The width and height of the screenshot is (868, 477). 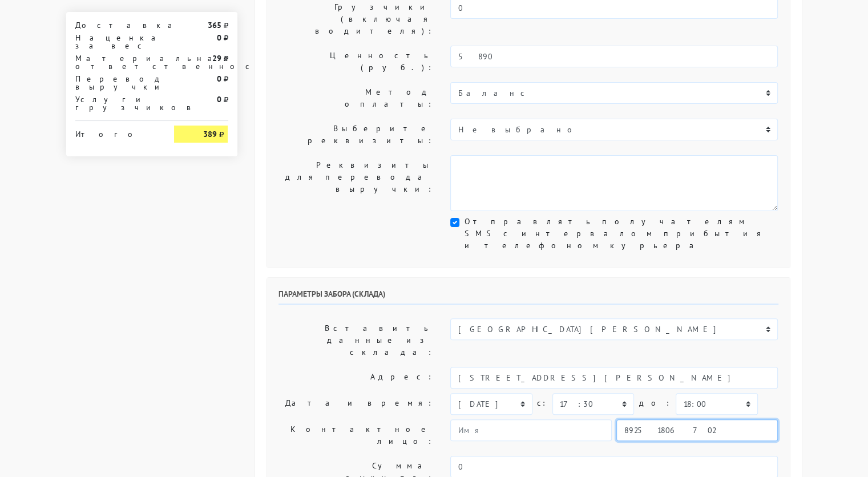 I want to click on div: Материальная ответственность, so click(x=117, y=62).